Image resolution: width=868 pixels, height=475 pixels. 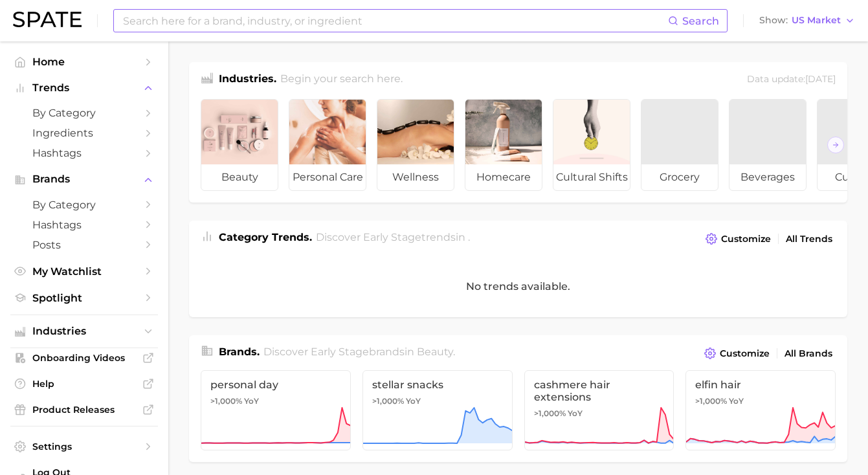 What do you see at coordinates (438, 410) in the screenshot?
I see `a: stellar snacks>1,000% YoY` at bounding box center [438, 410].